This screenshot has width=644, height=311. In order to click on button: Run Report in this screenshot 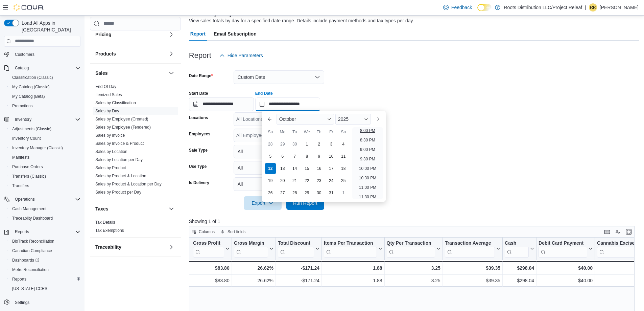, I will do `click(305, 203)`.